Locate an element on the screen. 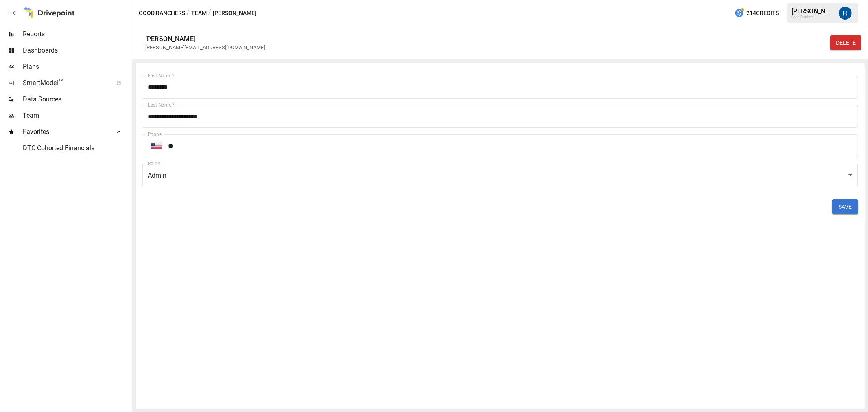 The height and width of the screenshot is (412, 868). img: United States is located at coordinates (156, 146).